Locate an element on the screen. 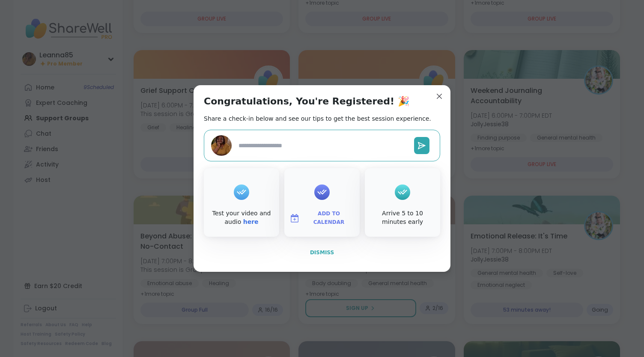  button: Dismiss is located at coordinates (322, 253).